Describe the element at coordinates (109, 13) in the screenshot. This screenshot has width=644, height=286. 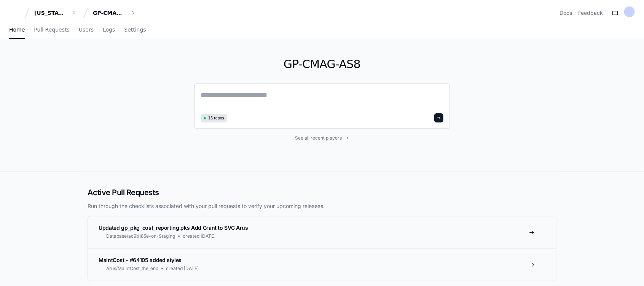
I see `div: GP-CMAG-AS8` at that location.